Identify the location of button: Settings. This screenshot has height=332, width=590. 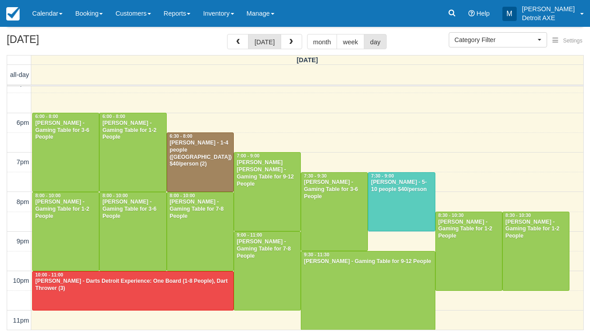
(567, 41).